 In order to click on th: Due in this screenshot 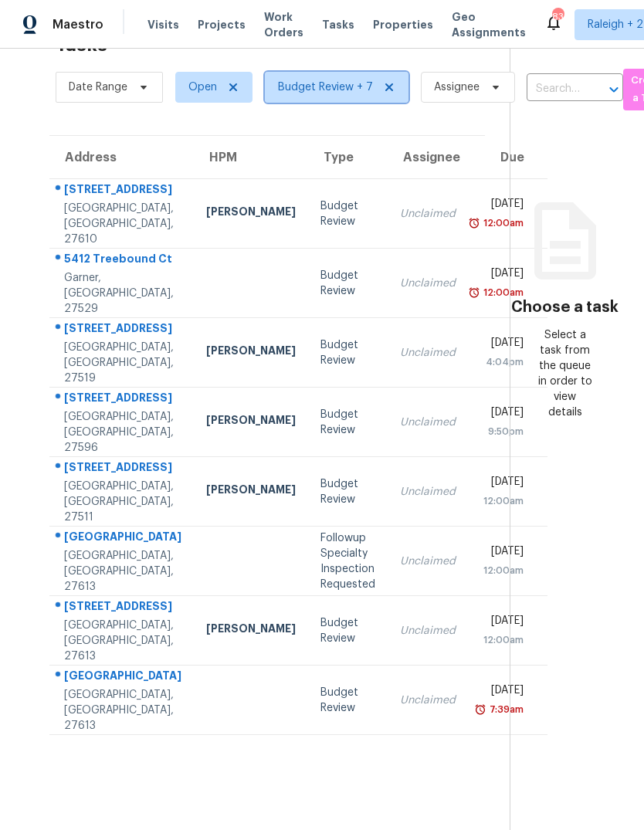, I will do `click(507, 157)`.